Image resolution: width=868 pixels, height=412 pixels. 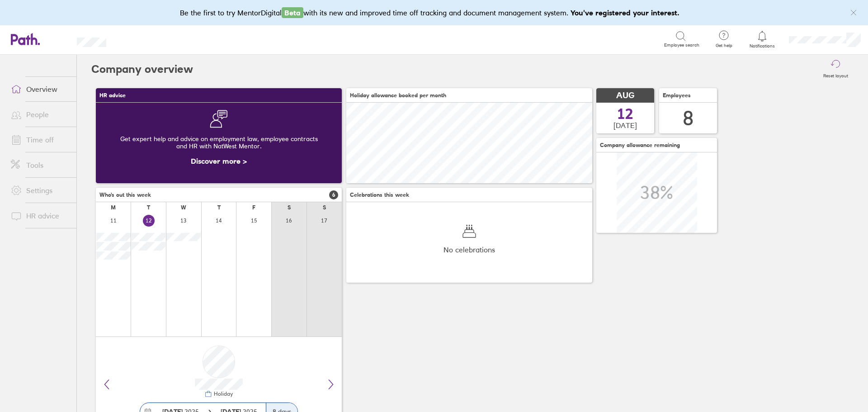 What do you see at coordinates (40, 216) in the screenshot?
I see `a: HR advice` at bounding box center [40, 216].